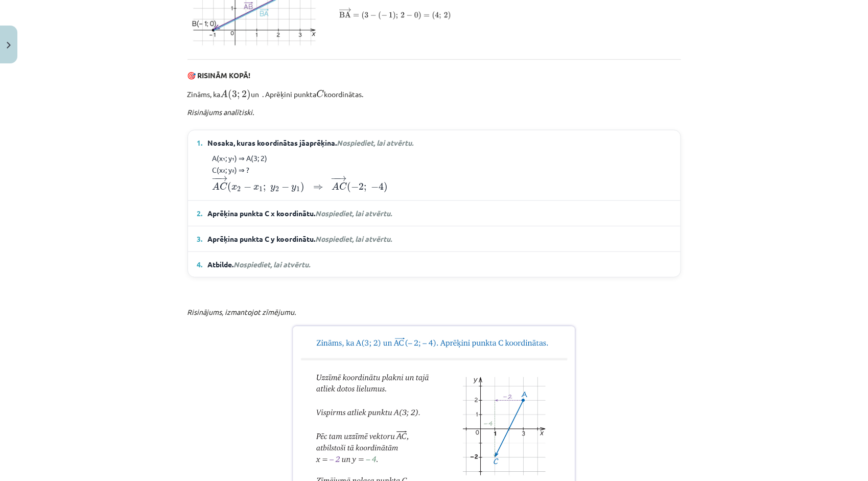  Describe the element at coordinates (434, 238) in the screenshot. I see `summary: 3. Aprēķina punkta C y koordinātu.Nospiediet, lai atvērtu.` at that location.